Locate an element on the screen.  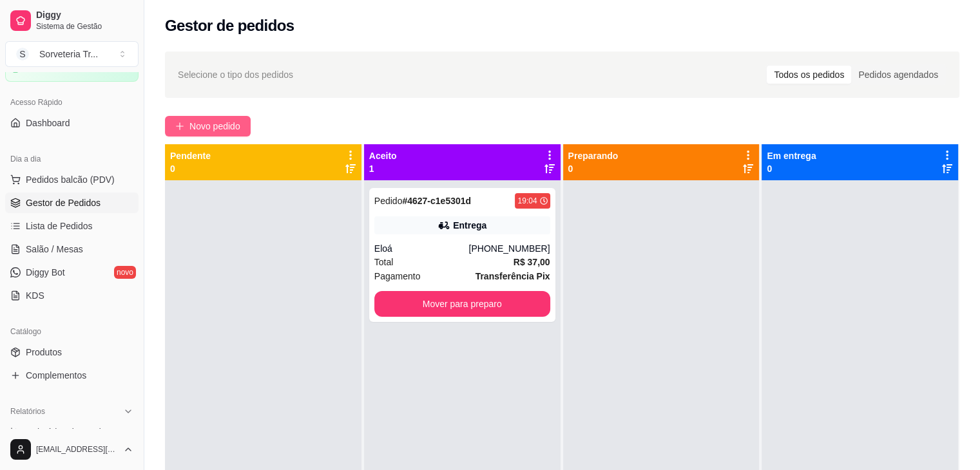
a: Produtos is located at coordinates (71, 352).